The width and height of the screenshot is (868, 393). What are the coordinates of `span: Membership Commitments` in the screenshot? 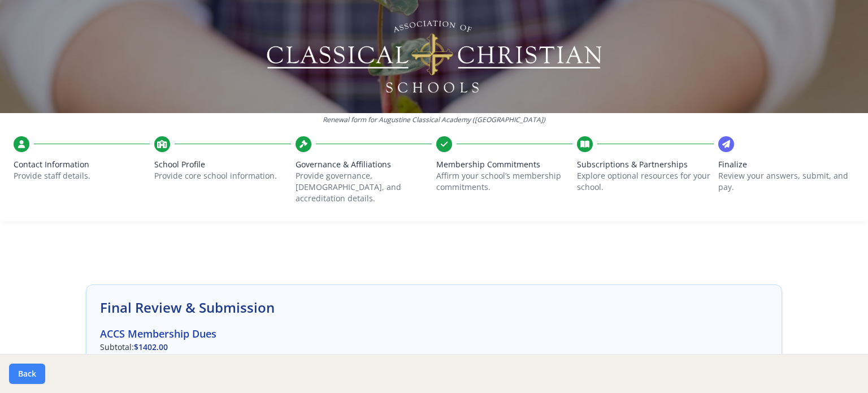 It's located at (504, 165).